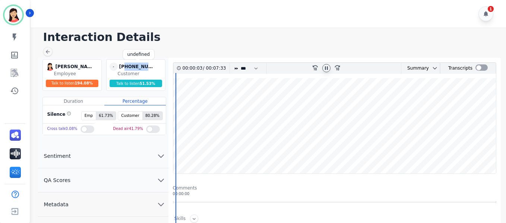 The width and height of the screenshot is (506, 223). I want to click on div: Customer, so click(141, 74).